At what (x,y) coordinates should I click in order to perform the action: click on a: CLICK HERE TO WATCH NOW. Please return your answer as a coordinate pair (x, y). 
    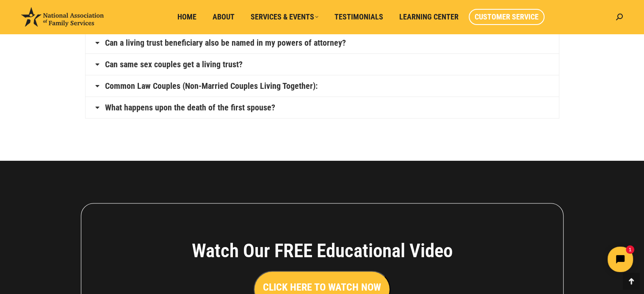
    Looking at the image, I should click on (322, 288).